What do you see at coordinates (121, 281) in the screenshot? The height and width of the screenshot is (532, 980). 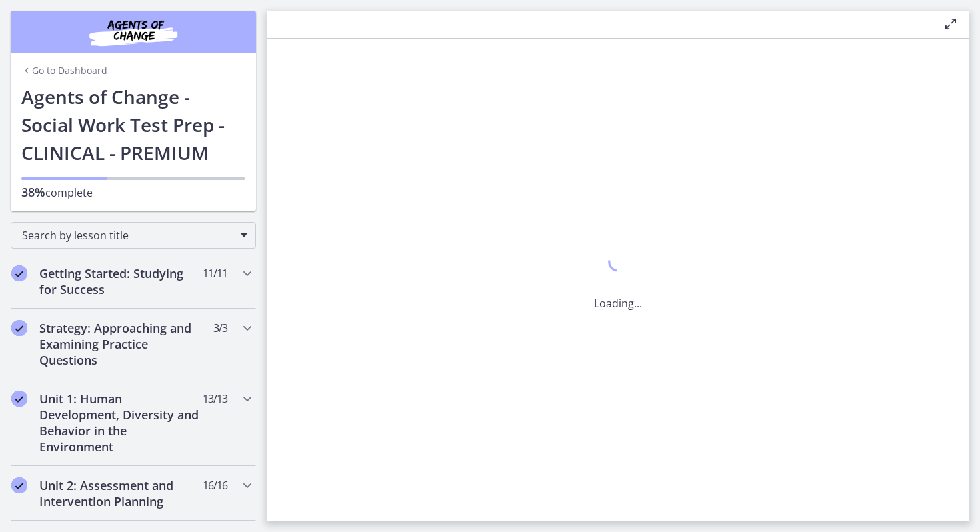 I see `h2: Getting Started: Studying for Success` at bounding box center [121, 281].